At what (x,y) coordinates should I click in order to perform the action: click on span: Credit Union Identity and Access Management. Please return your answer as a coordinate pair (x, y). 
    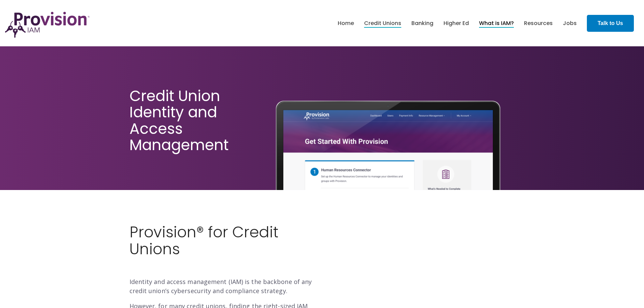
    Looking at the image, I should click on (179, 121).